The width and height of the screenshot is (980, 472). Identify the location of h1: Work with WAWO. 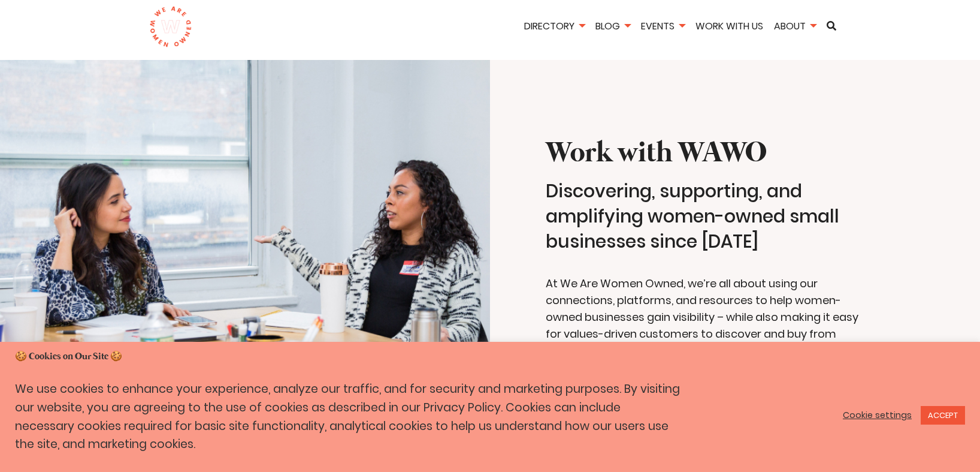
(704, 154).